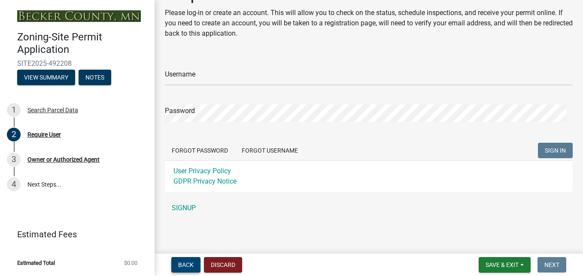 This screenshot has height=276, width=583. What do you see at coordinates (369, 23) in the screenshot?
I see `p: Please log-in or create an account. This will allow you to check on the status, schedule inspecti...` at bounding box center [369, 23].